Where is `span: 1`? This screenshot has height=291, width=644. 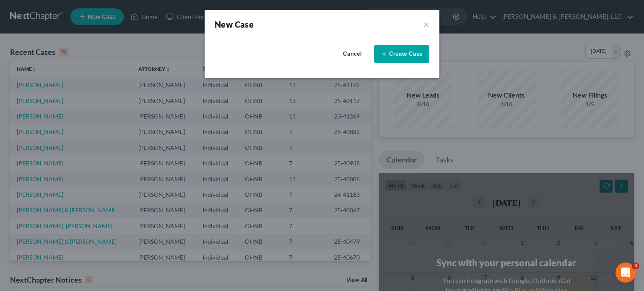 span: 1 is located at coordinates (636, 266).